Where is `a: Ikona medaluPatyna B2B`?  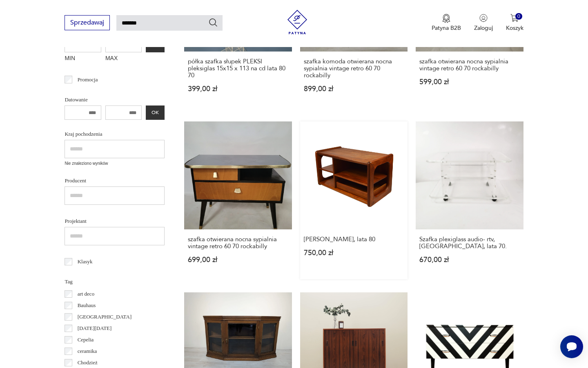 a: Ikona medaluPatyna B2B is located at coordinates (446, 23).